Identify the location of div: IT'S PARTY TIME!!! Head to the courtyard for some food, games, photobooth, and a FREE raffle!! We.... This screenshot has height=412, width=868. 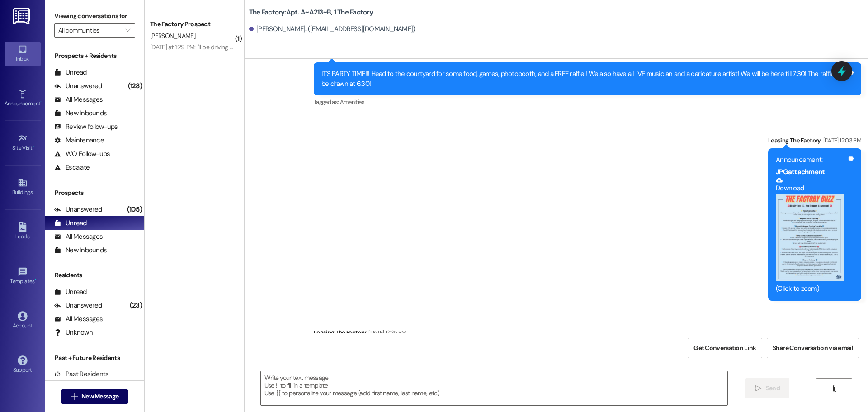
(584, 79).